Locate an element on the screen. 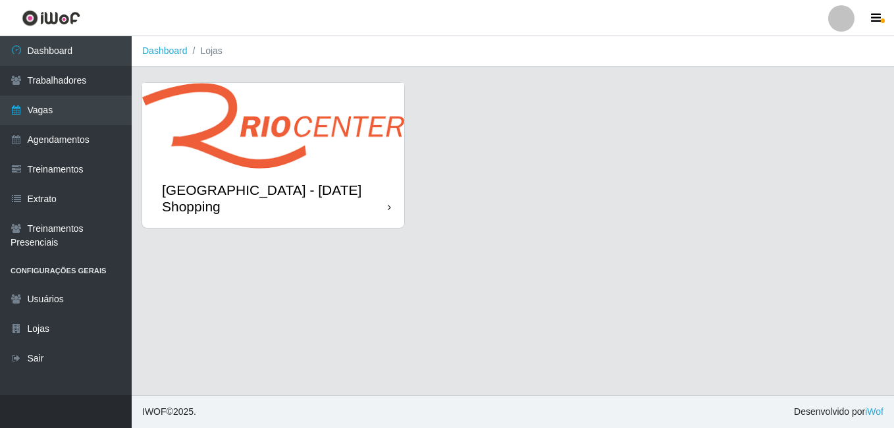 The width and height of the screenshot is (894, 428). span: © 2025 . is located at coordinates (169, 412).